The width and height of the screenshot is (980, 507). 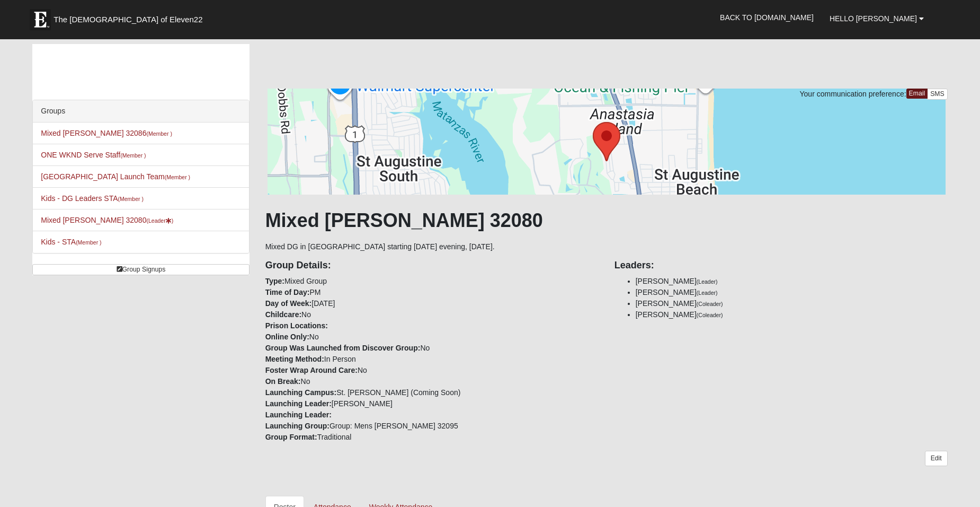 I want to click on h4: Leaders:, so click(x=781, y=266).